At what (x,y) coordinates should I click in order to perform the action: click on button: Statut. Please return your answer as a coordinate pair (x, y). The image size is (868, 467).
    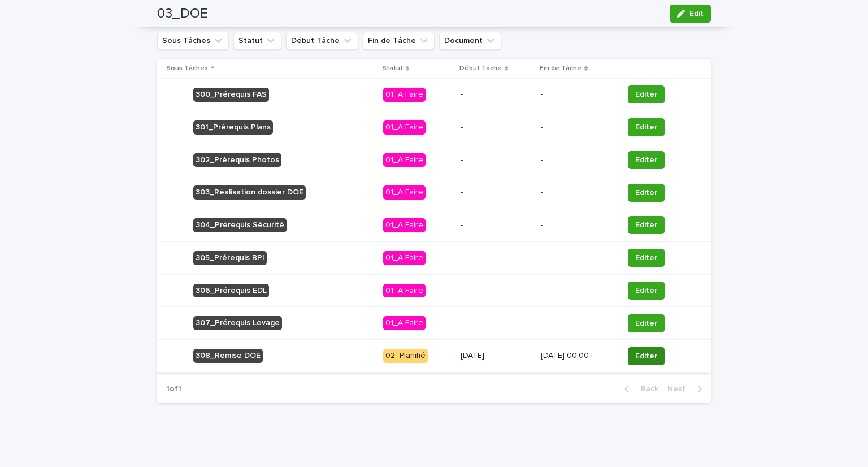
    Looking at the image, I should click on (257, 40).